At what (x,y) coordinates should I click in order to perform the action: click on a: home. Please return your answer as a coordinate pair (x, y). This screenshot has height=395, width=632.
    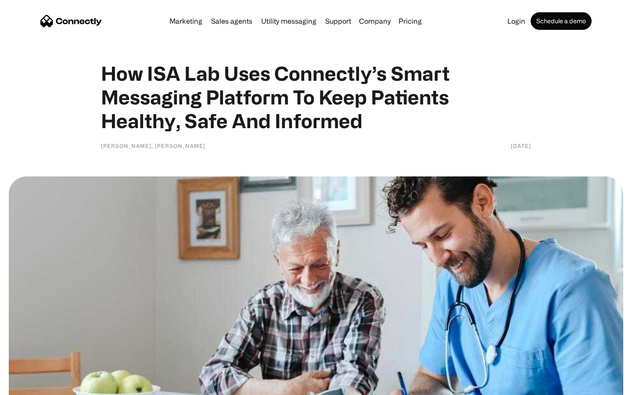
    Looking at the image, I should click on (71, 21).